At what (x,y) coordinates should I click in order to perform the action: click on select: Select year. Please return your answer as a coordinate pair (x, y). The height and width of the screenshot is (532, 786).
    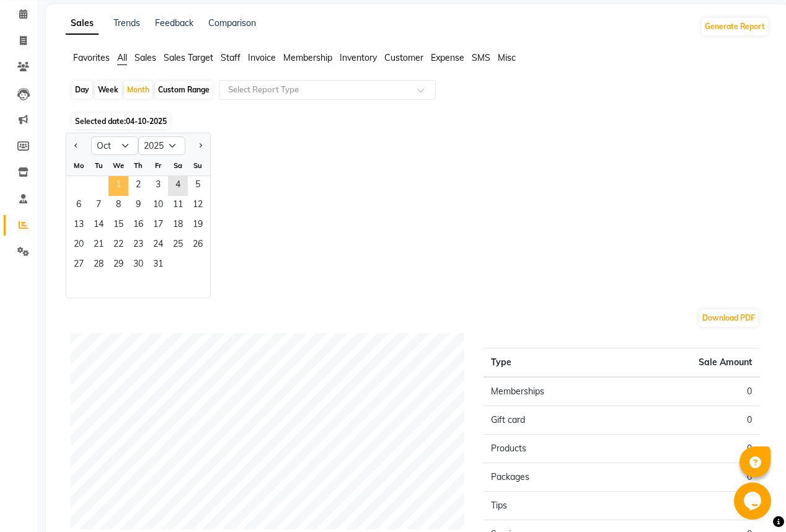
    Looking at the image, I should click on (162, 145).